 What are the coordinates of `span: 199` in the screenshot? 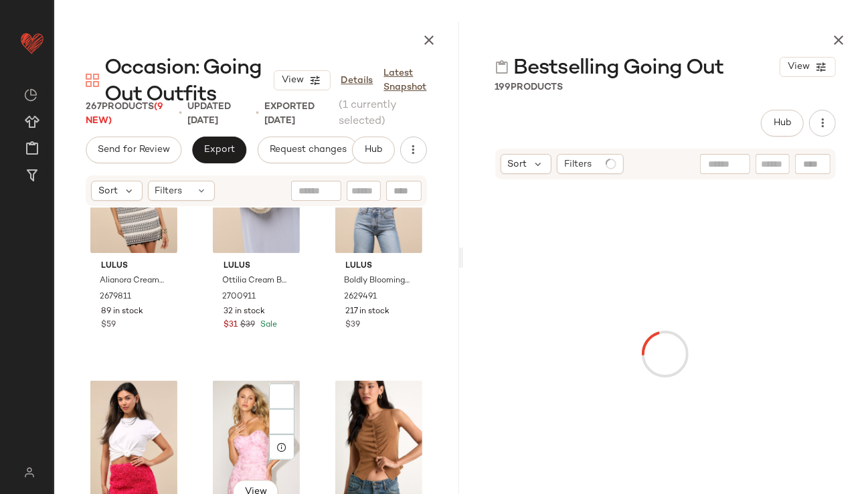 It's located at (503, 87).